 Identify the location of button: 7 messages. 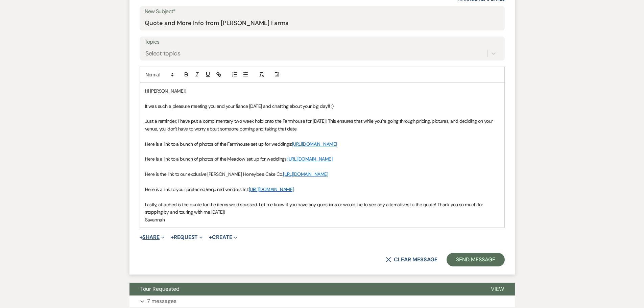
(322, 301).